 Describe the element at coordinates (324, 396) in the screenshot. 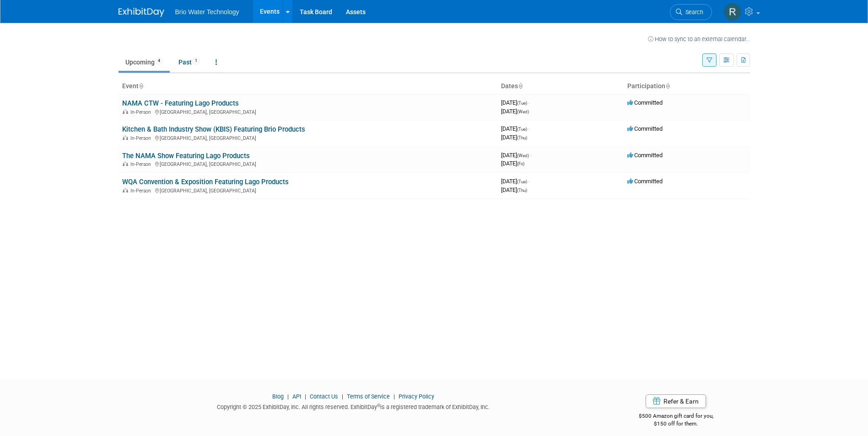

I see `a: Contact Us` at that location.